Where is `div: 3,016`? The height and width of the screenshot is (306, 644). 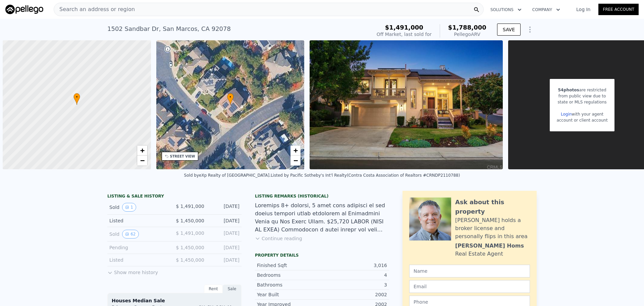 div: 3,016 is located at coordinates (355, 265).